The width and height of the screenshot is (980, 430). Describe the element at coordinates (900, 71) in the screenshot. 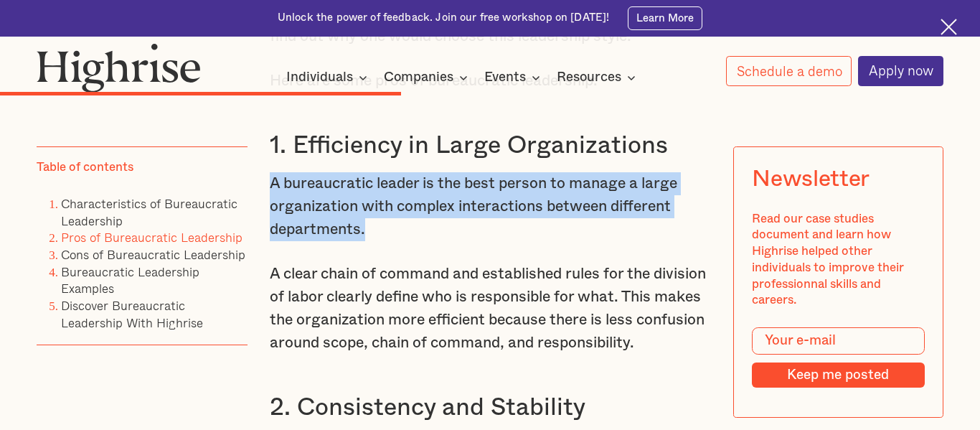

I see `a: Apply now` at that location.